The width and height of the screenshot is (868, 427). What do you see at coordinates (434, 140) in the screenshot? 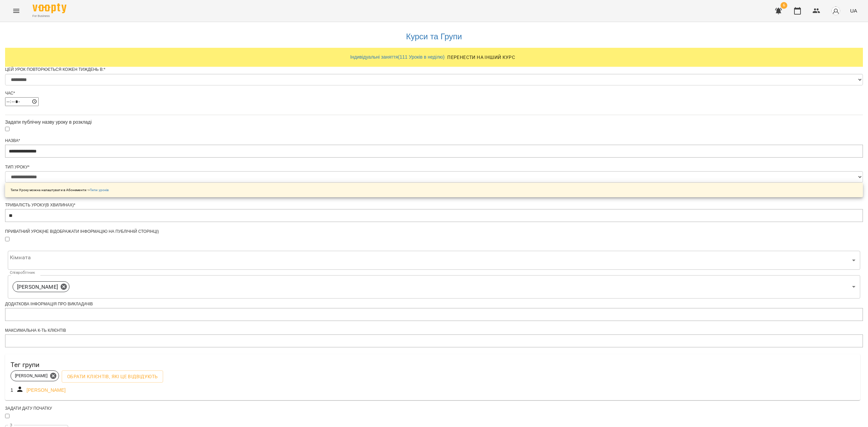
I see `div: Назва` at bounding box center [434, 140].